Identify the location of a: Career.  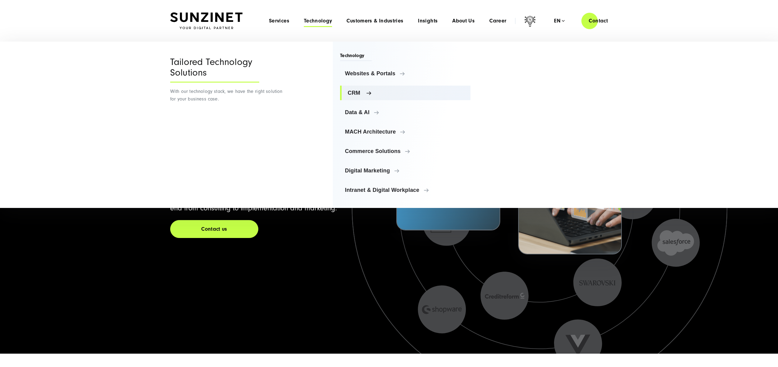
(498, 21).